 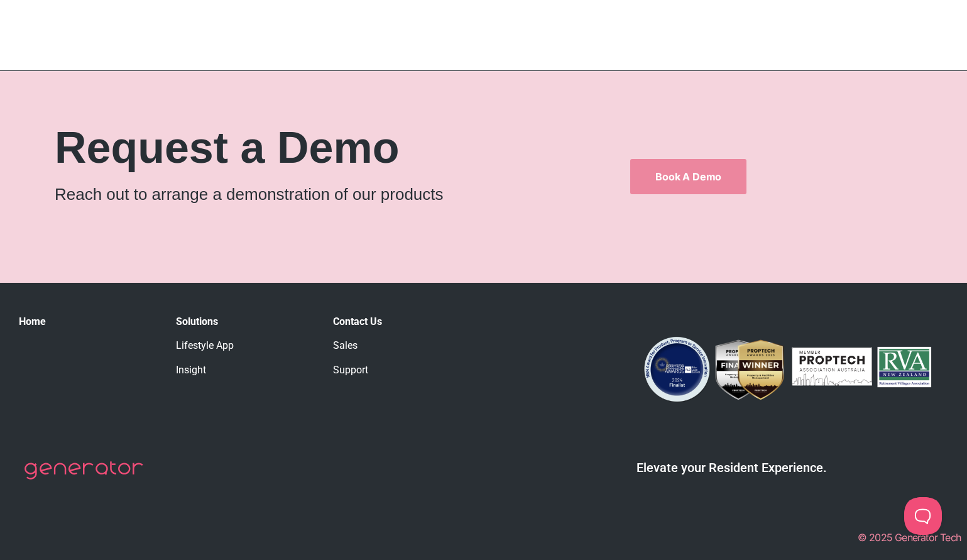 I want to click on h2: Request a Demo, so click(x=312, y=148).